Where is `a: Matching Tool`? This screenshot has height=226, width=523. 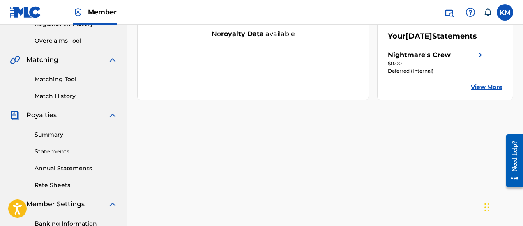 a: Matching Tool is located at coordinates (76, 79).